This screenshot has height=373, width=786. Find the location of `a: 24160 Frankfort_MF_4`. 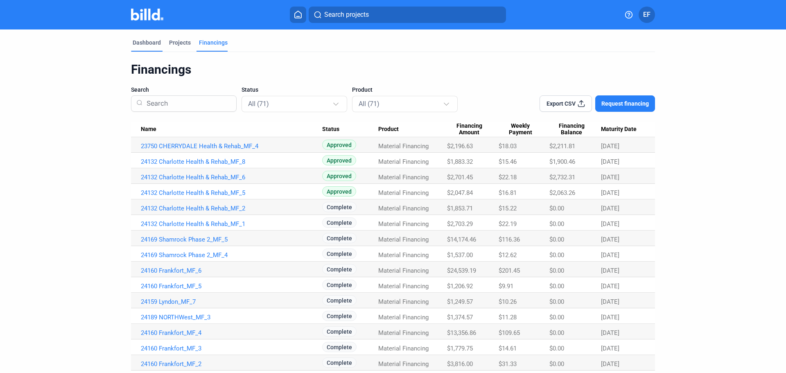

a: 24160 Frankfort_MF_4 is located at coordinates (231, 333).